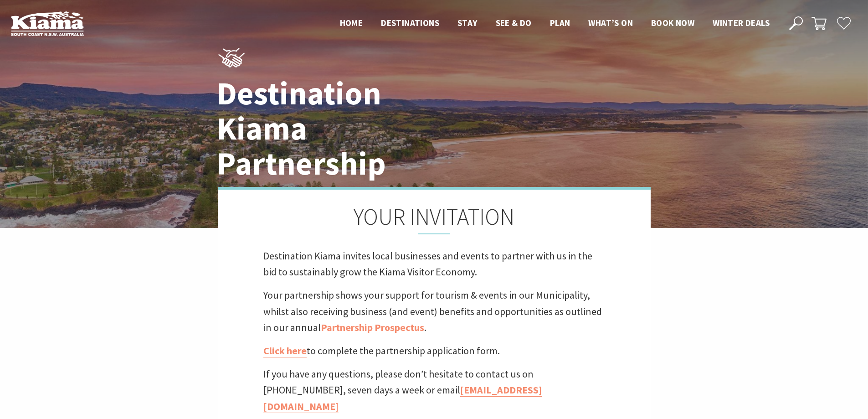 Image resolution: width=868 pixels, height=419 pixels. Describe the element at coordinates (467, 23) in the screenshot. I see `span: Stay` at that location.